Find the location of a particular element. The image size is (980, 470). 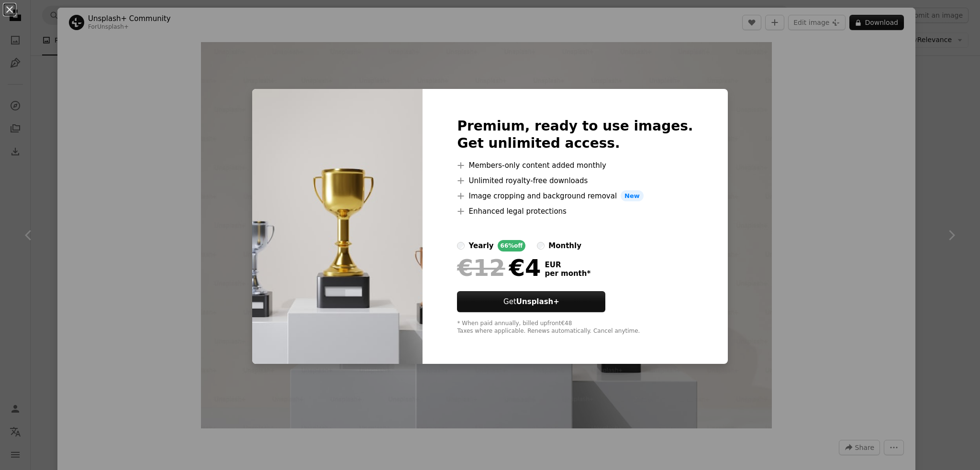

div: 66% off is located at coordinates (512, 246).